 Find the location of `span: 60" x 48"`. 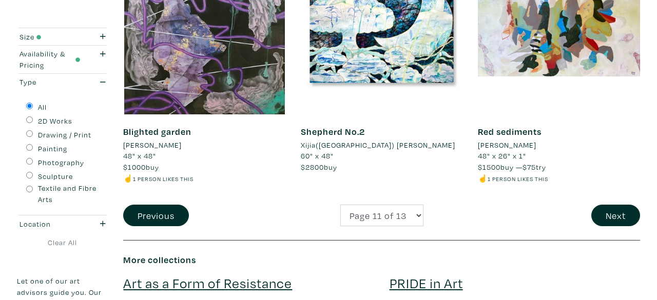

span: 60" x 48" is located at coordinates (317, 155).